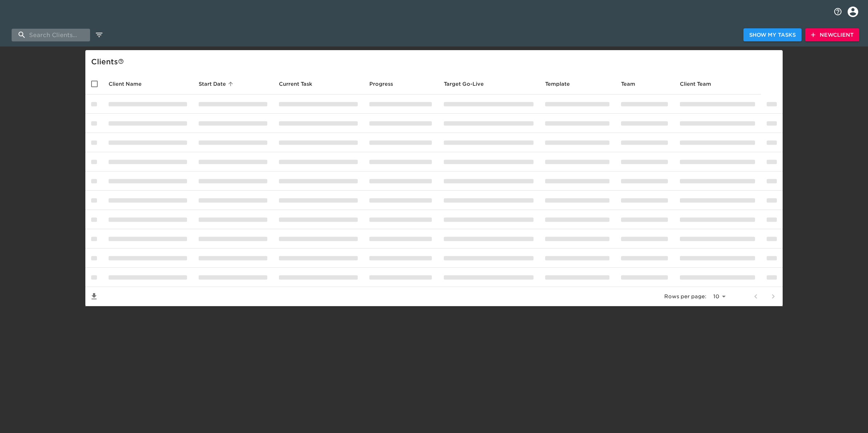 The height and width of the screenshot is (433, 868). I want to click on span: Current Task, so click(301, 84).